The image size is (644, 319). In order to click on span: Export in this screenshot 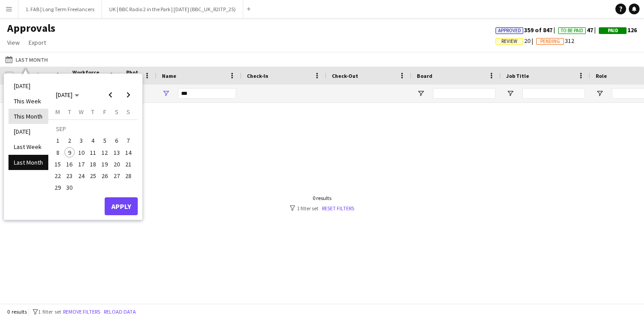, I will do `click(37, 43)`.